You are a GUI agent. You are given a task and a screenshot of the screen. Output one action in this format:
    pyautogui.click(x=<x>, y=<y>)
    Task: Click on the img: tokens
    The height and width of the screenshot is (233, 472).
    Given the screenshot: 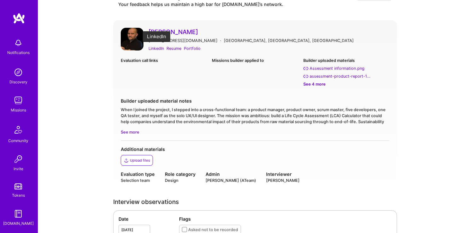 What is the action you would take?
    pyautogui.click(x=18, y=186)
    